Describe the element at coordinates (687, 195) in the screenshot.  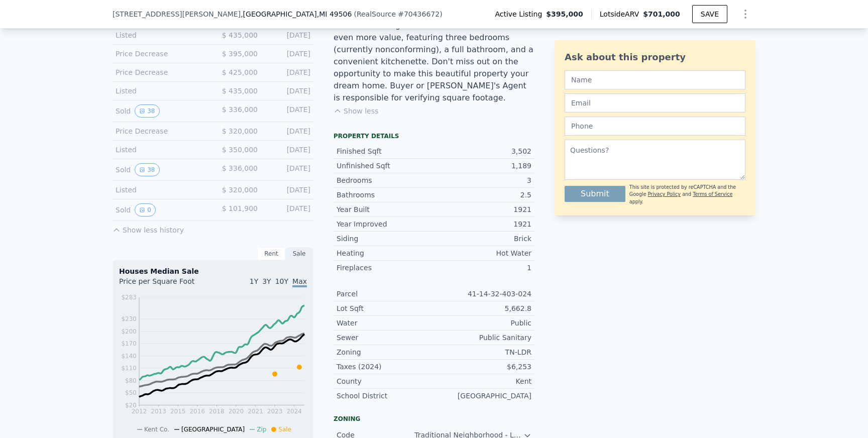
I see `div: This site is protected by reCAPTCHA and the Google and apply.` at that location.